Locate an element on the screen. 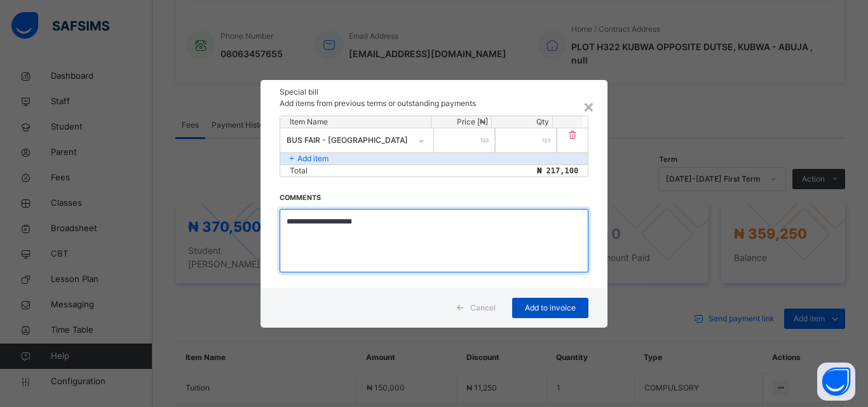  p: Item Name is located at coordinates (355, 122).